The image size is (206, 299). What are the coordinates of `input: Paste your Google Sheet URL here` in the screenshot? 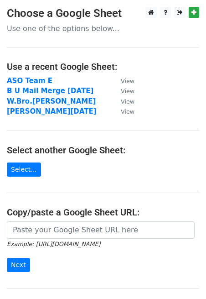 It's located at (101, 230).